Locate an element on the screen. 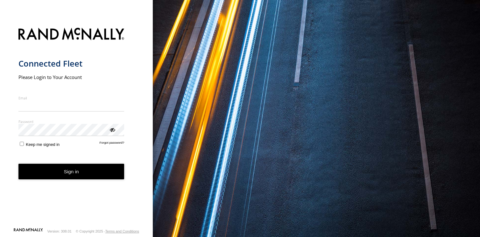  div: © Copyright 2025 - is located at coordinates (107, 231).